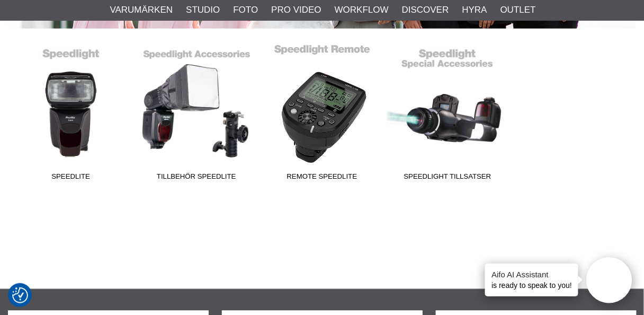  What do you see at coordinates (448, 178) in the screenshot?
I see `span: Speedlight tillsatser` at bounding box center [448, 178].